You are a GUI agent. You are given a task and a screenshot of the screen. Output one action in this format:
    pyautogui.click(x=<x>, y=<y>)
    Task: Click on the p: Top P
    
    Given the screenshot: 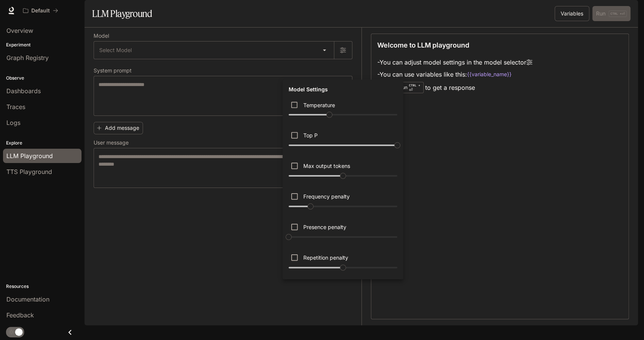 What is the action you would take?
    pyautogui.click(x=310, y=135)
    